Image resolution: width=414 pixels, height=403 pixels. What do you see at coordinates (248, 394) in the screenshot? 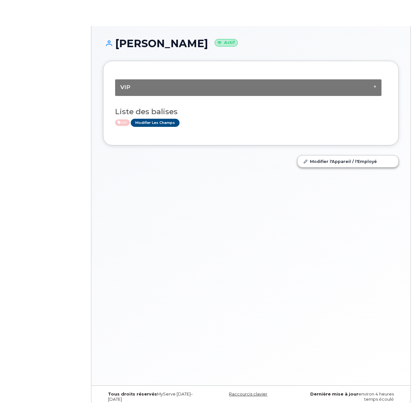
I see `a: Raccourcis clavier` at bounding box center [248, 394].